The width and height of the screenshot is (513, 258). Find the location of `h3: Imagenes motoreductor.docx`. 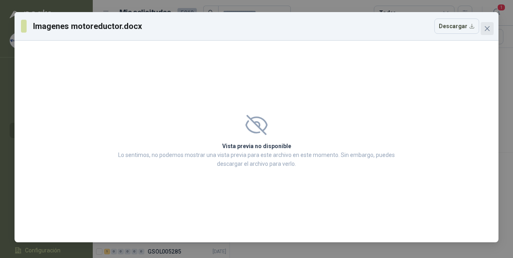

h3: Imagenes motoreductor.docx is located at coordinates (88, 26).